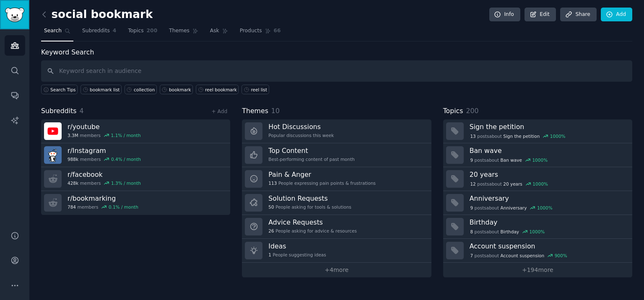 This screenshot has height=300, width=644. I want to click on h3: r/ youtube, so click(104, 127).